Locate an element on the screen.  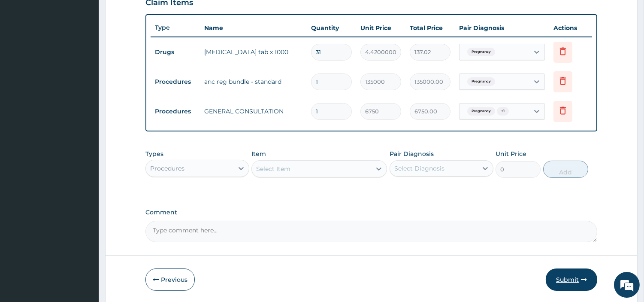
th: Name is located at coordinates (253, 28).